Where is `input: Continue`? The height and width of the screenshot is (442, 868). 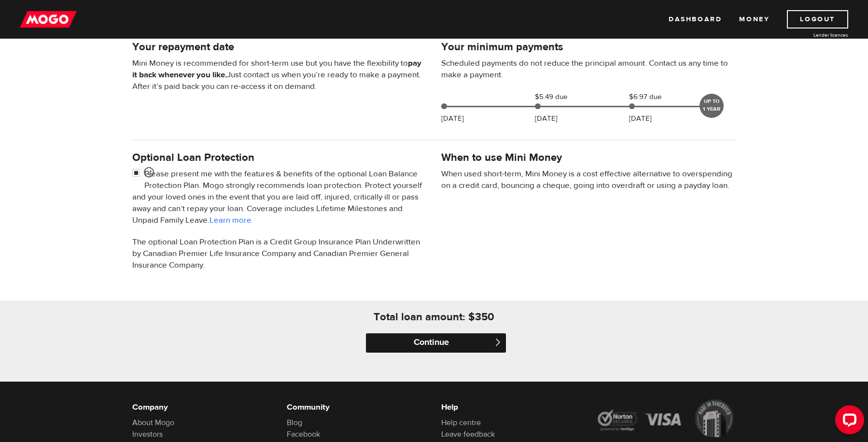 input: Continue is located at coordinates (436, 343).